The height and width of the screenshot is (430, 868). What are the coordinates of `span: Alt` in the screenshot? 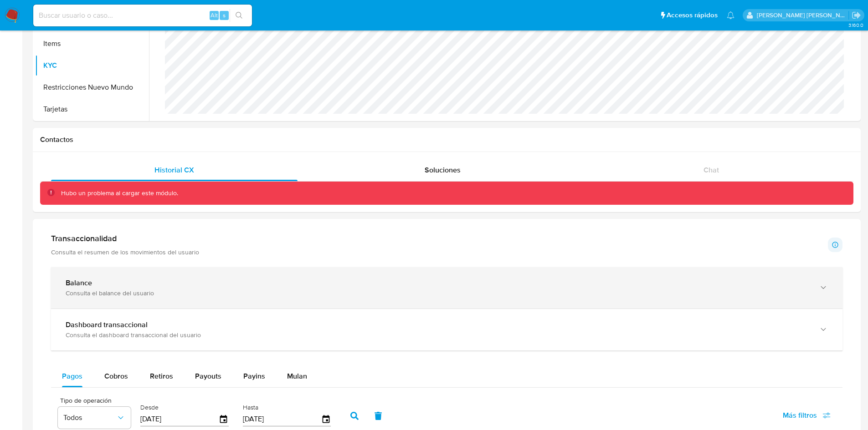 It's located at (214, 15).